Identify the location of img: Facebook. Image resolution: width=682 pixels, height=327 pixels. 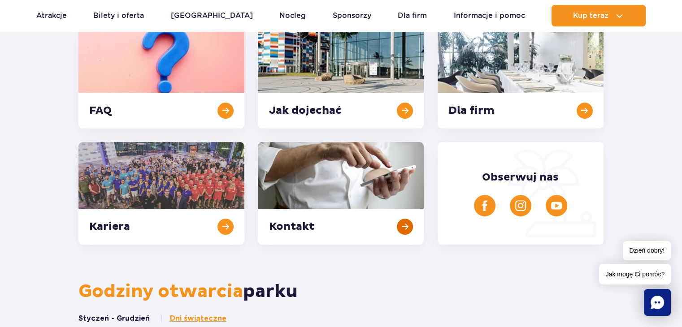
(485, 206).